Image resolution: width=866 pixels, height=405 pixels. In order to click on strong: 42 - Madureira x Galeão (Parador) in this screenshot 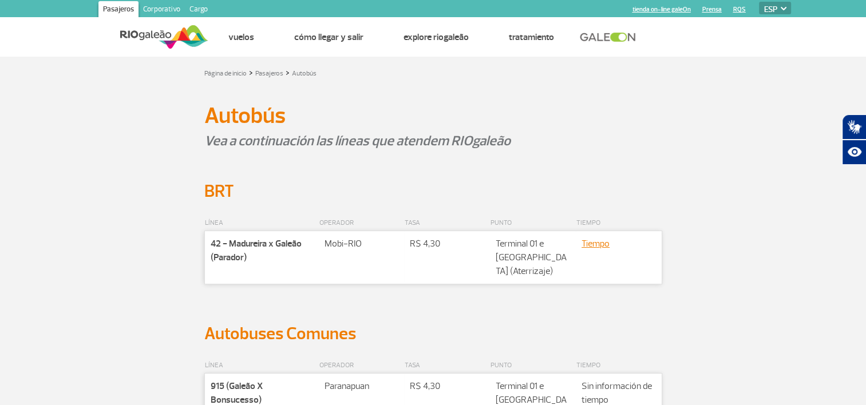, I will do `click(256, 251)`.